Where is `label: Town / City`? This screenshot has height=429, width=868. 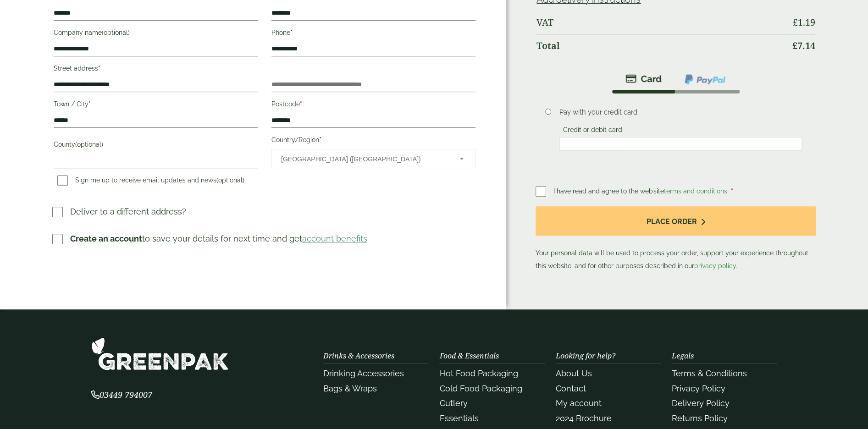
label: Town / City is located at coordinates (155, 105).